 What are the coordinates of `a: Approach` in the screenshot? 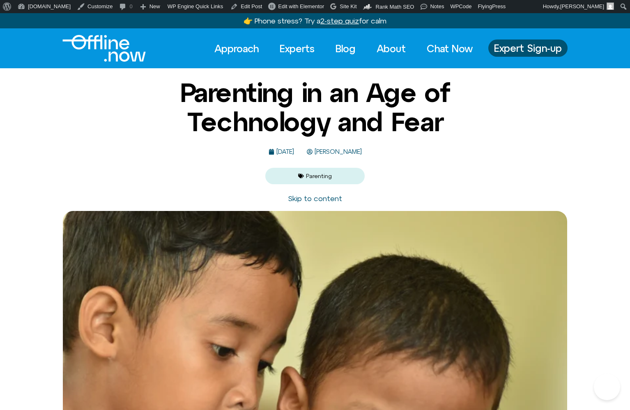 It's located at (237, 48).